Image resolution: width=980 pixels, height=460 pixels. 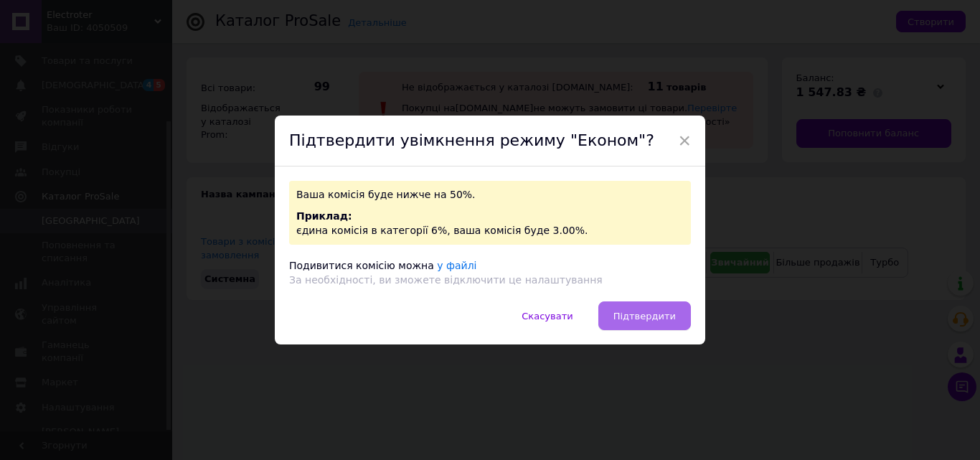 What do you see at coordinates (386, 194) in the screenshot?
I see `span: Ваша комісія буде нижче на 50%.` at bounding box center [386, 194].